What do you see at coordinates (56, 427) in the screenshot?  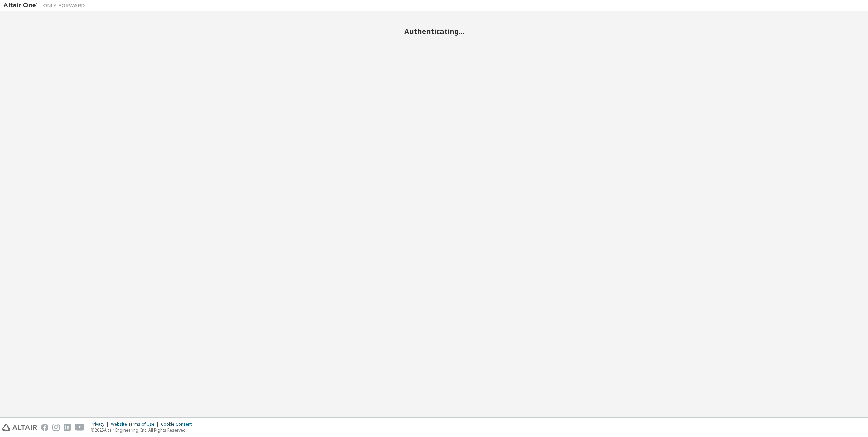 I see `img: instagram.svg` at bounding box center [56, 427].